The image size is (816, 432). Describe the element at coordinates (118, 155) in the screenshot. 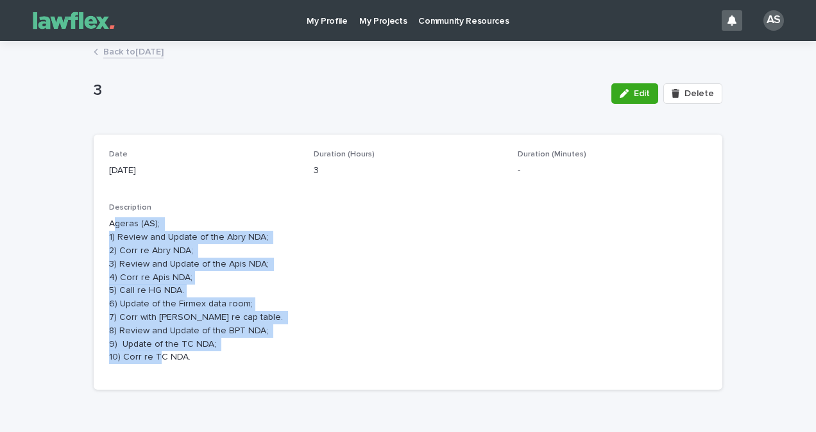

I see `span: Date` at that location.